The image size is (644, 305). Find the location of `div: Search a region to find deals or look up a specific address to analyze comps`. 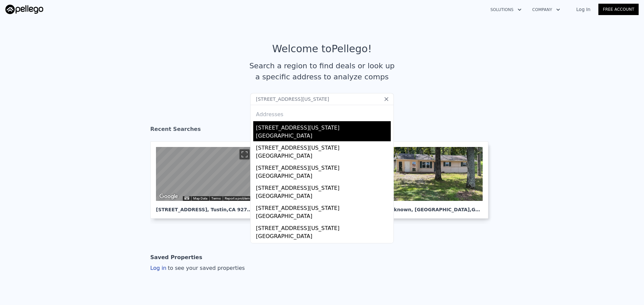

div: Search a region to find deals or look up a specific address to analyze comps is located at coordinates (322, 71).